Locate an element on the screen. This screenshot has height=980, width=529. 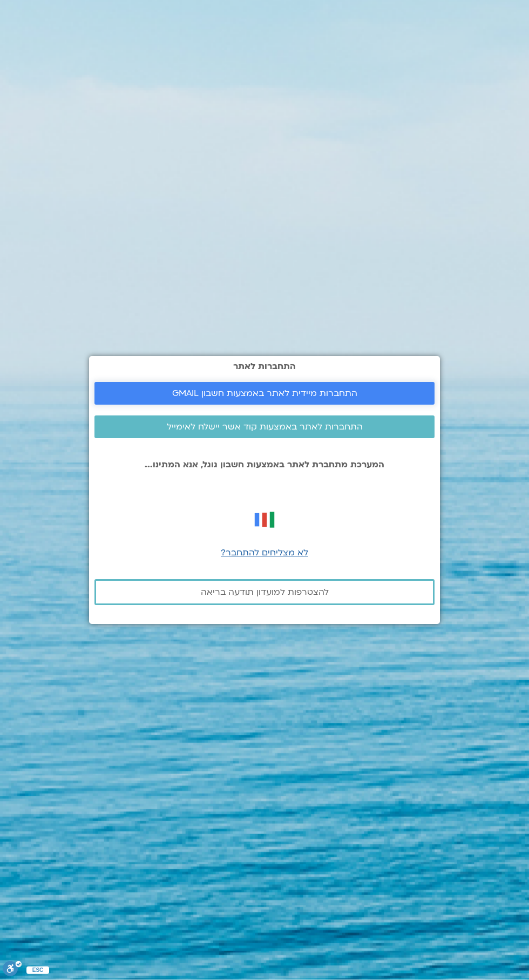
a: התחברות מיידית לאתר באמצעות חשבון GMAIL is located at coordinates (265, 393).